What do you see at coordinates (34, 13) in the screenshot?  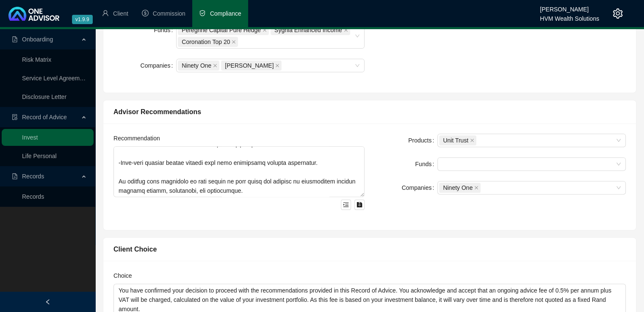 I see `img: 2df55531c6924b55f21c4cf5d4484680-logo-light.svg` at bounding box center [34, 13].